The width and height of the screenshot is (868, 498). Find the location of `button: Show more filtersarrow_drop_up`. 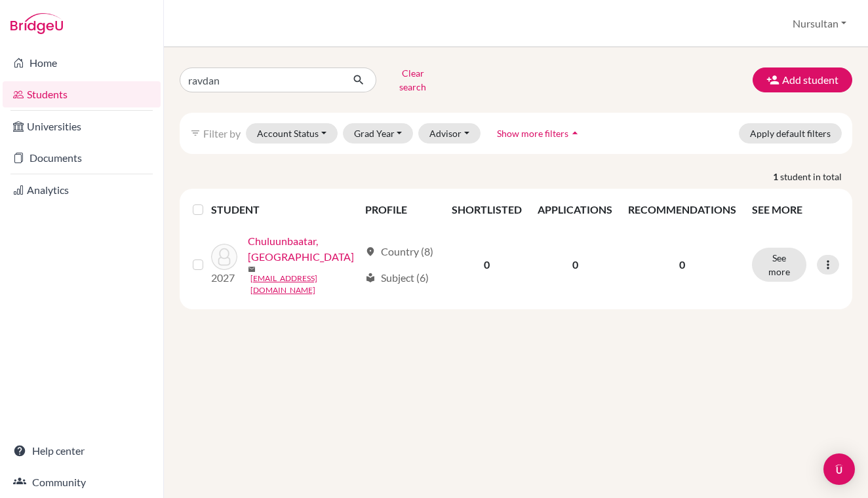

button: Show more filtersarrow_drop_up is located at coordinates (539, 133).